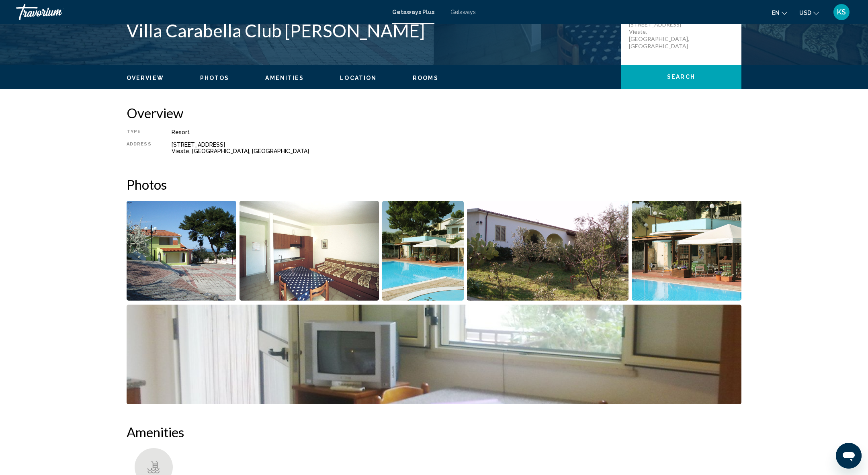 This screenshot has height=475, width=868. I want to click on span: en, so click(776, 13).